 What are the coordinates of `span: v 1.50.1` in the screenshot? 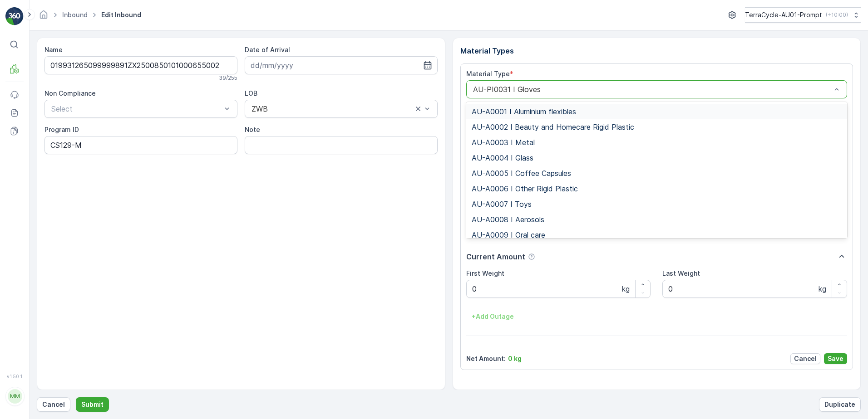 It's located at (15, 376).